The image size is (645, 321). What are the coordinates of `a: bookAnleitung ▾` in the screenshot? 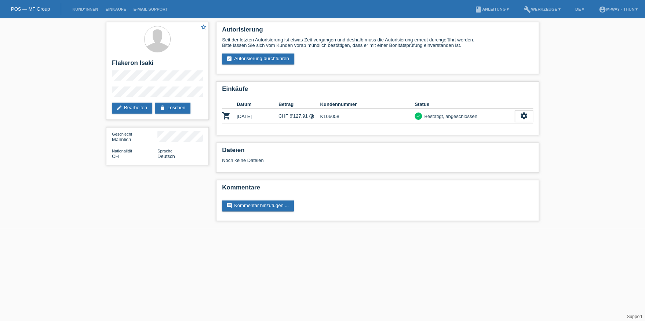 It's located at (492, 9).